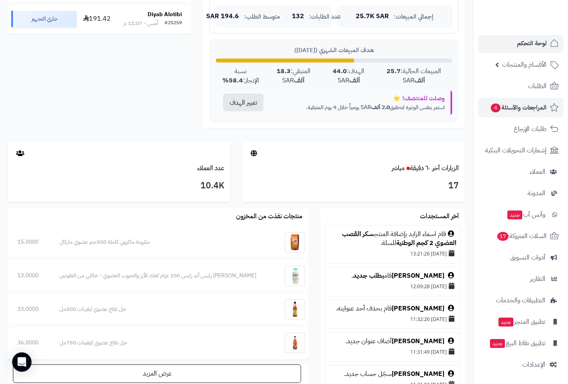  I want to click on div: قام اسماء الزايد بإضافة المنتج للسلة., so click(392, 239).